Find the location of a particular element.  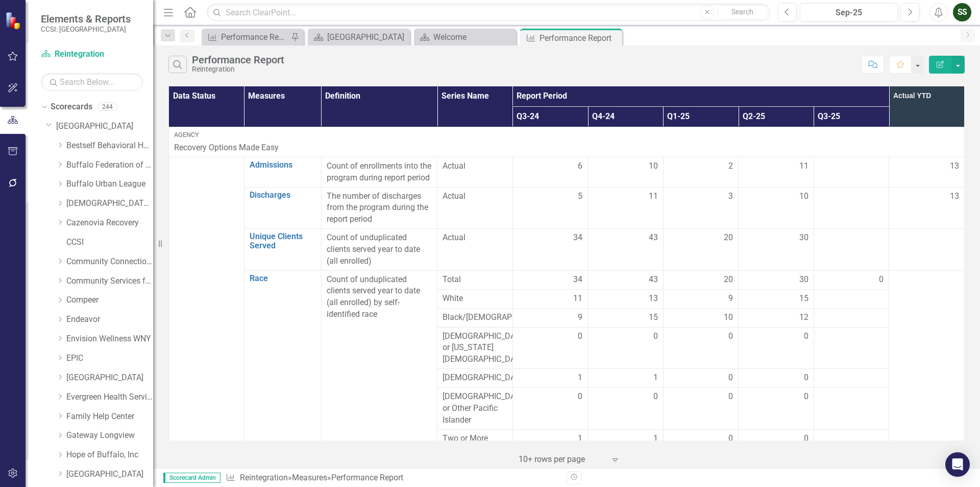

a: Cazenovia Recovery is located at coordinates (110, 223).